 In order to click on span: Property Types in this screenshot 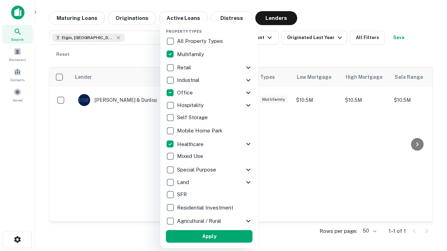, I will do `click(184, 31)`.